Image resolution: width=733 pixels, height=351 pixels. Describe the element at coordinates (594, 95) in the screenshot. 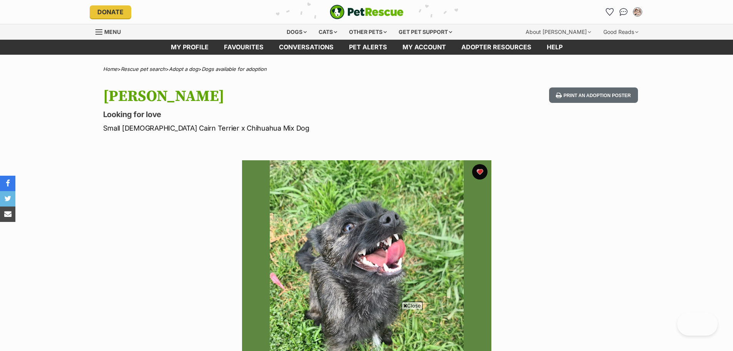

I see `button: Print an adoption poster` at that location.